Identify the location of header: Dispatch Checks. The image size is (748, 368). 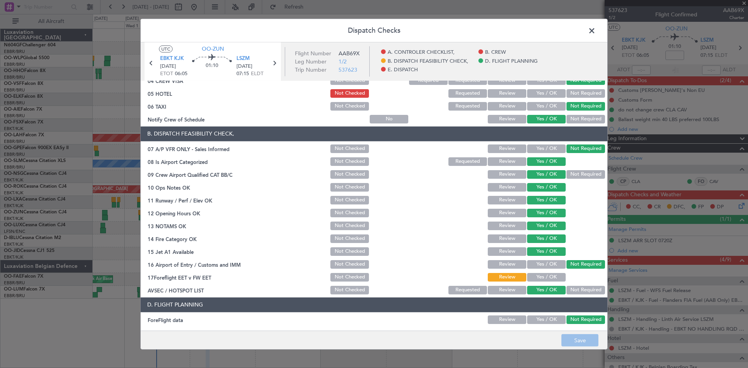
(374, 30).